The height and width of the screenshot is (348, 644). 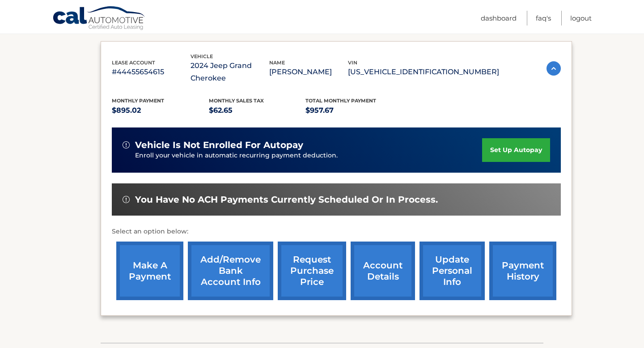 What do you see at coordinates (499, 18) in the screenshot?
I see `a: Dashboard` at bounding box center [499, 18].